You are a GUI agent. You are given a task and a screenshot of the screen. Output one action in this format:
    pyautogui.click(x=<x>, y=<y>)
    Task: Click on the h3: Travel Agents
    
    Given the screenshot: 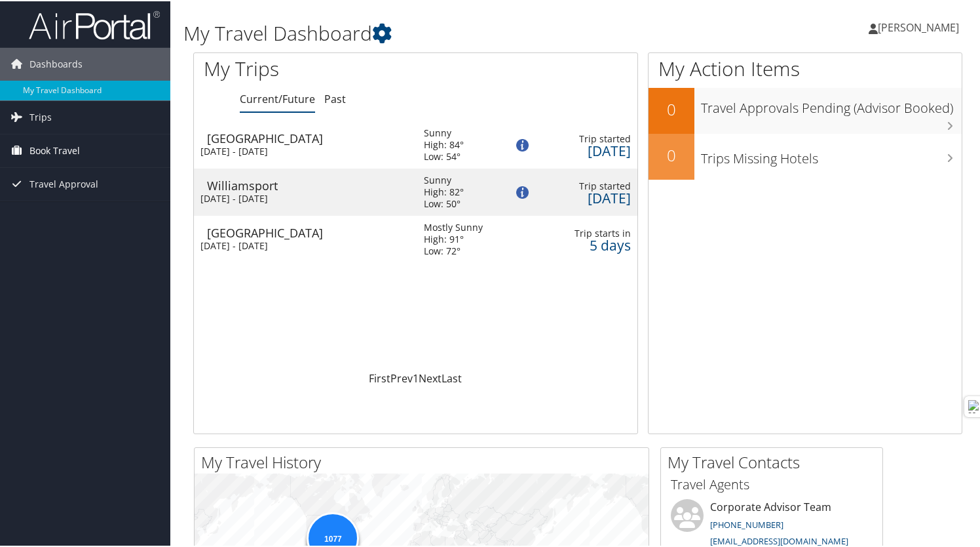 What is the action you would take?
    pyautogui.click(x=771, y=483)
    